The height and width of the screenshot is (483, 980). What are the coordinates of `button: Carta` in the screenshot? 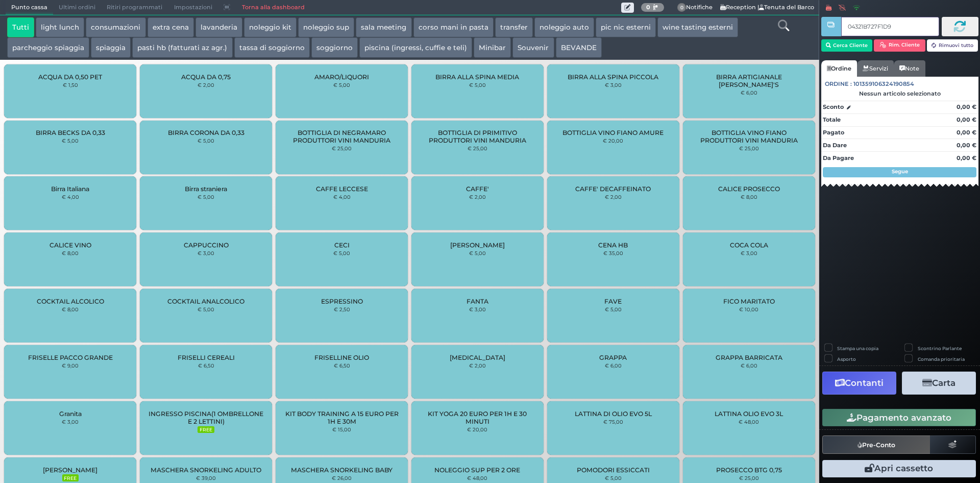 It's located at (939, 383).